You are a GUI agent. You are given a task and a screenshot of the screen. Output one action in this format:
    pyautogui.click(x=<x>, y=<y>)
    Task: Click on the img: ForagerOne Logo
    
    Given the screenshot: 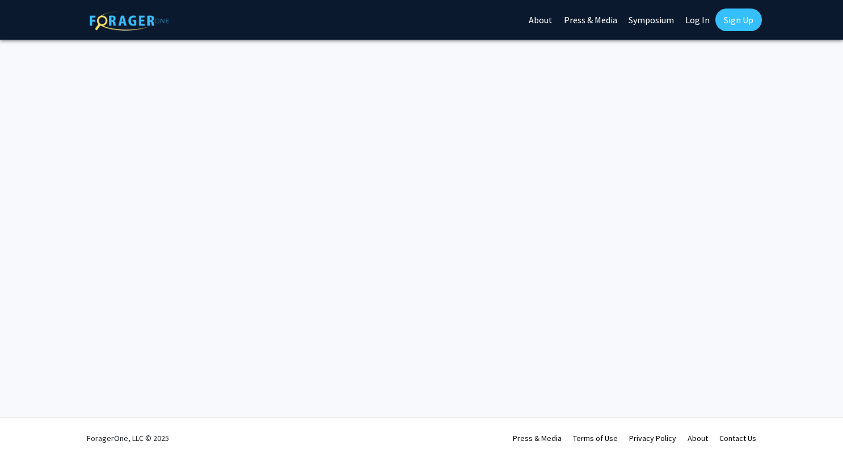 What is the action you would take?
    pyautogui.click(x=129, y=20)
    